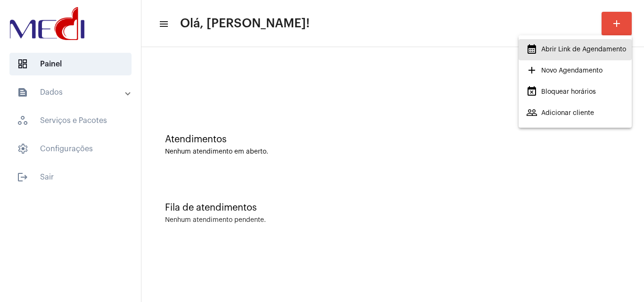 The width and height of the screenshot is (644, 302). I want to click on button: Bloquear horários, so click(575, 92).